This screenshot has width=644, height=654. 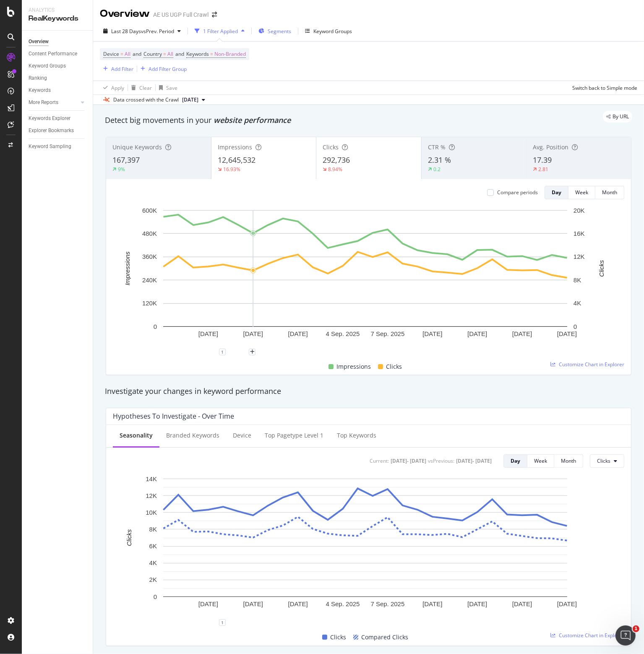 I want to click on div: 16.93%, so click(x=231, y=169).